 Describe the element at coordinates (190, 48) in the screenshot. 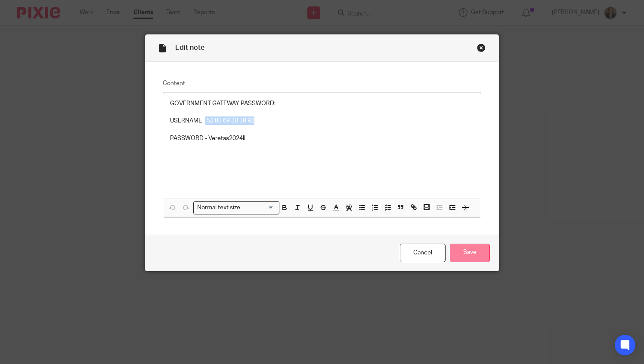

I see `span: Edit note` at that location.